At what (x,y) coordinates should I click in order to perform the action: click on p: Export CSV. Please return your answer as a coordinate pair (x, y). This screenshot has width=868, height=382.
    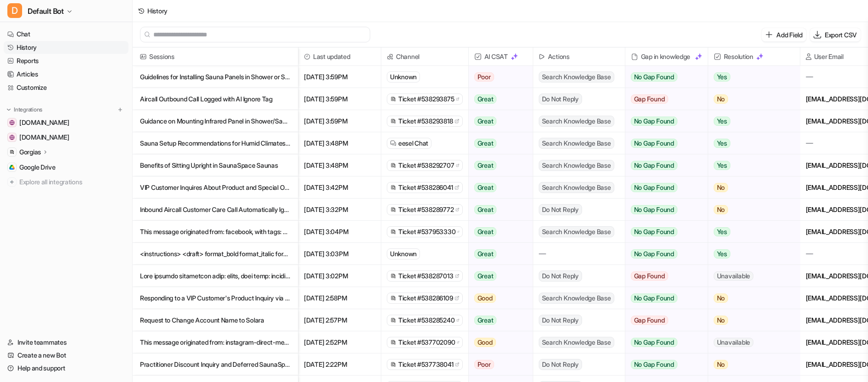
    Looking at the image, I should click on (841, 35).